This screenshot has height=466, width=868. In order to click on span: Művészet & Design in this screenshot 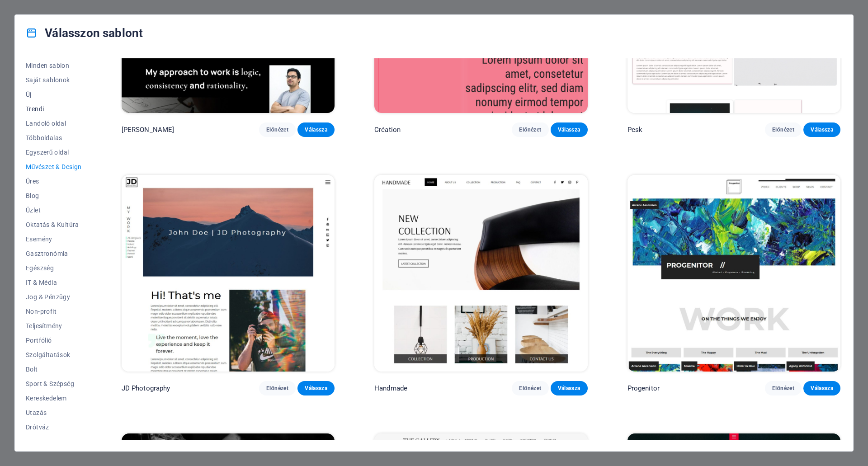, I will do `click(54, 167)`.